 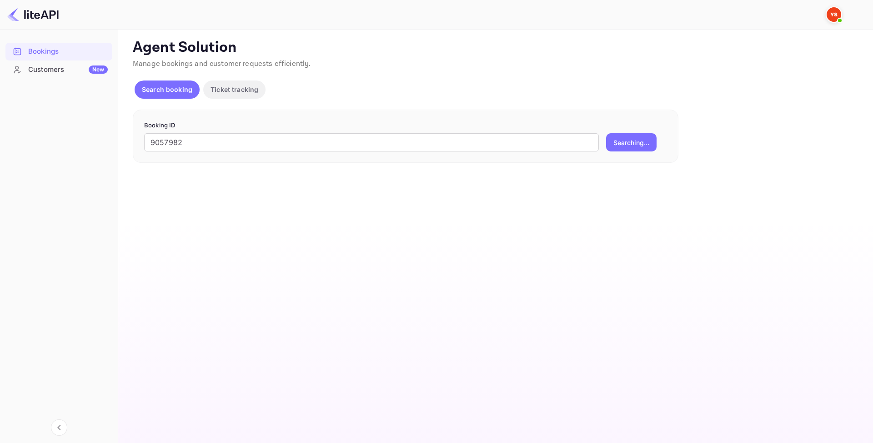 I want to click on span: Manage bookings and customer requests efficiently., so click(x=222, y=64).